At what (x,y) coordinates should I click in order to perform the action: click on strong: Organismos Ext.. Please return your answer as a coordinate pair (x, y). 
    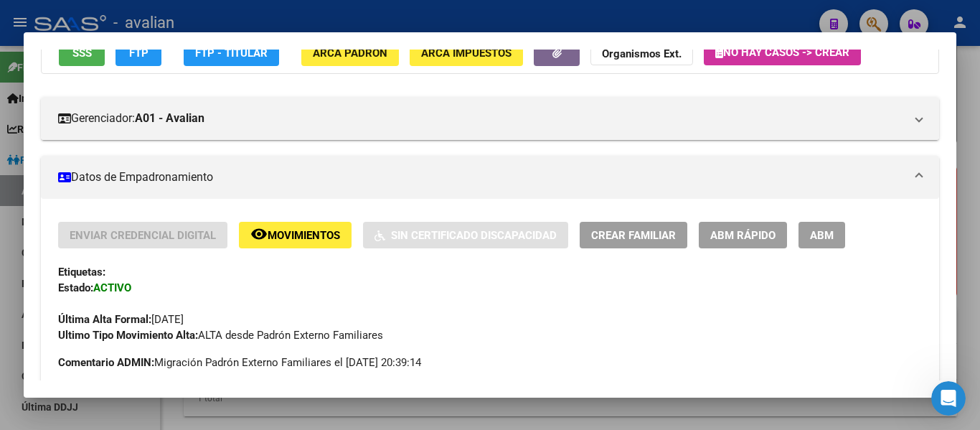
    Looking at the image, I should click on (641, 54).